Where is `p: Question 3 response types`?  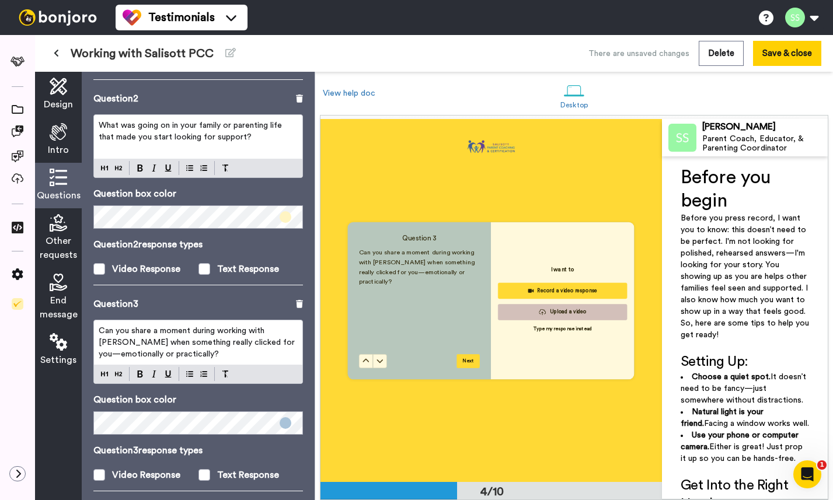
p: Question 3 response types is located at coordinates (198, 451).